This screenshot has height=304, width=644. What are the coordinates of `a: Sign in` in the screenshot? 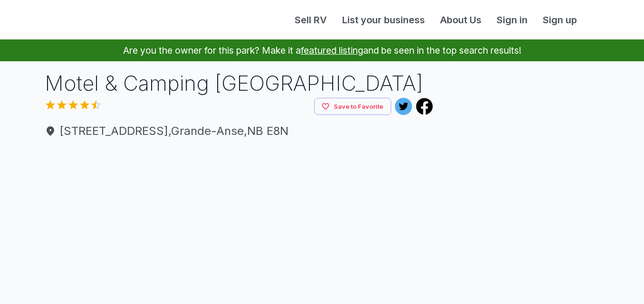 It's located at (512, 20).